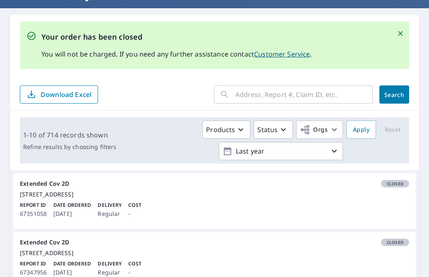 The width and height of the screenshot is (429, 277). I want to click on input: Address, Report #, Claim ID, etc., so click(304, 95).